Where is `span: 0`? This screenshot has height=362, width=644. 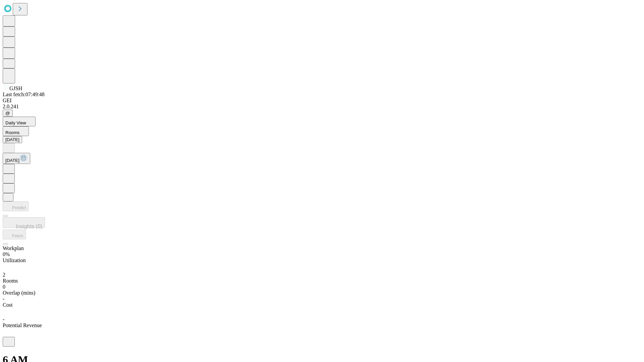 span: 0 is located at coordinates (4, 287).